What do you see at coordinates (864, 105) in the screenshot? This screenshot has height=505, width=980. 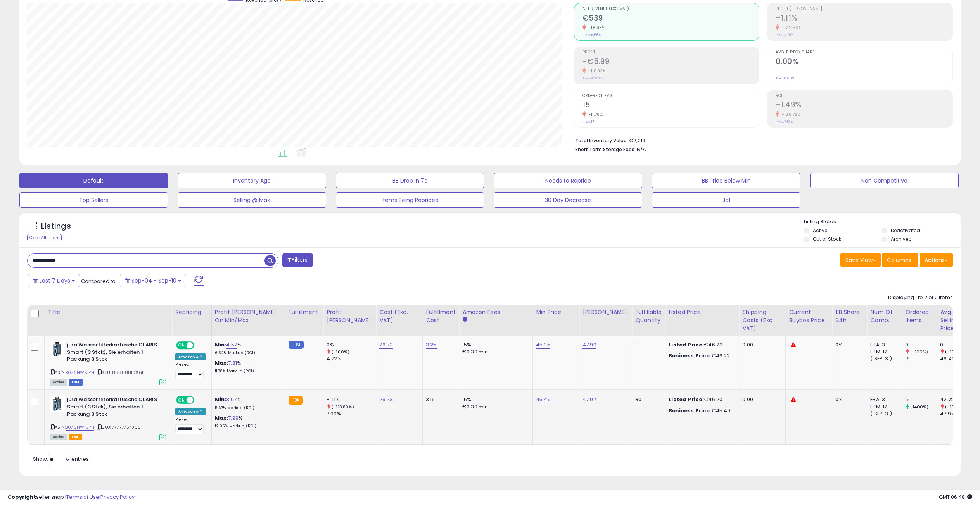 I see `h2: -1.49%` at bounding box center [864, 105].